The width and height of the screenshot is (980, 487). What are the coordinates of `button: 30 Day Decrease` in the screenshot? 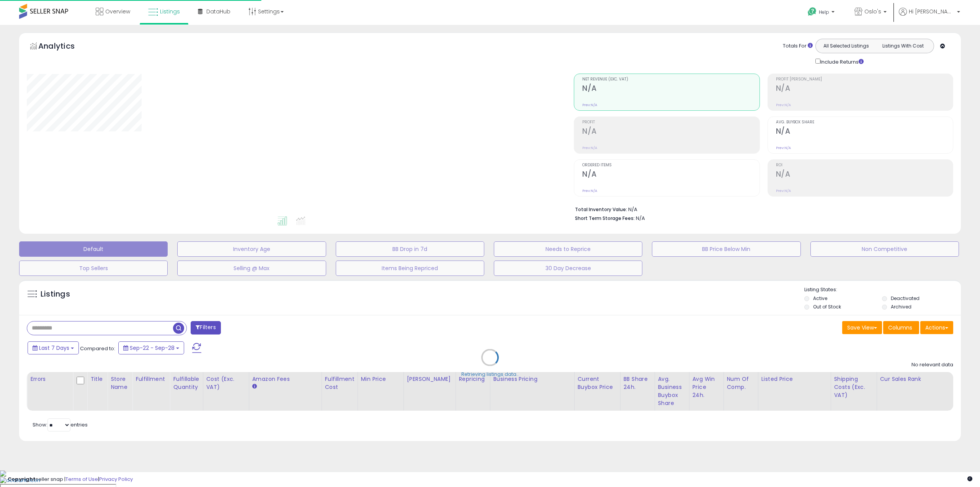 It's located at (568, 268).